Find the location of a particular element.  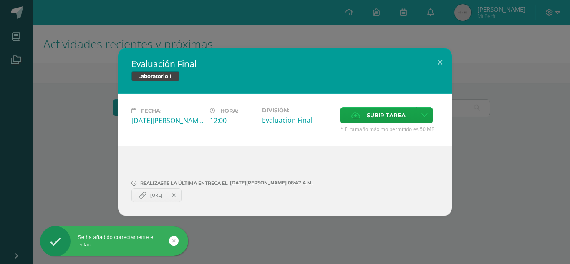

div: Se ha añadido correctamente el enlace is located at coordinates (114, 241).